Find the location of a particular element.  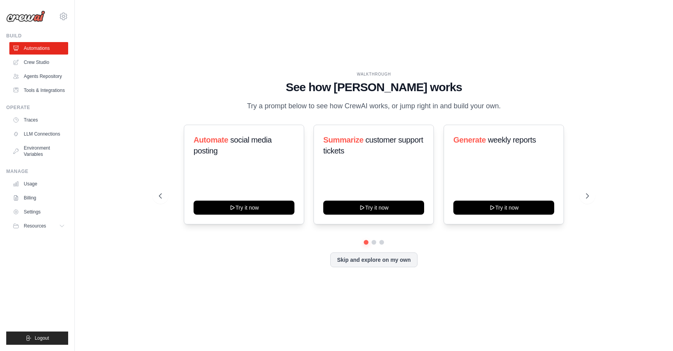

span: Generate is located at coordinates (469, 140).